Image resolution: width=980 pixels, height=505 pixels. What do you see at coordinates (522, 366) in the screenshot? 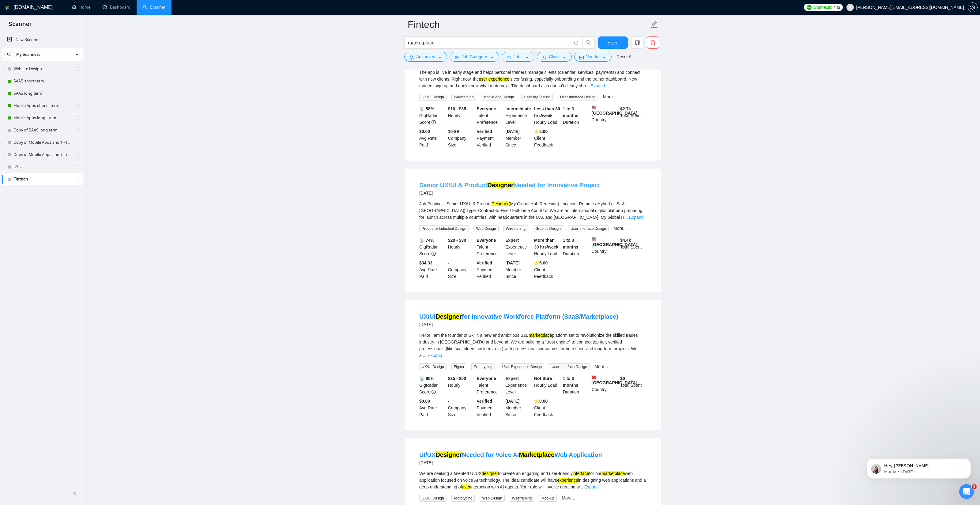
I see `span: User Experience Design` at bounding box center [522, 366].